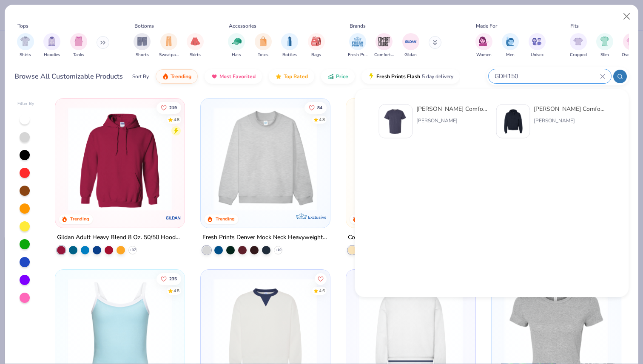 This screenshot has width=643, height=364. Describe the element at coordinates (484, 46) in the screenshot. I see `div: filter for Women` at that location.